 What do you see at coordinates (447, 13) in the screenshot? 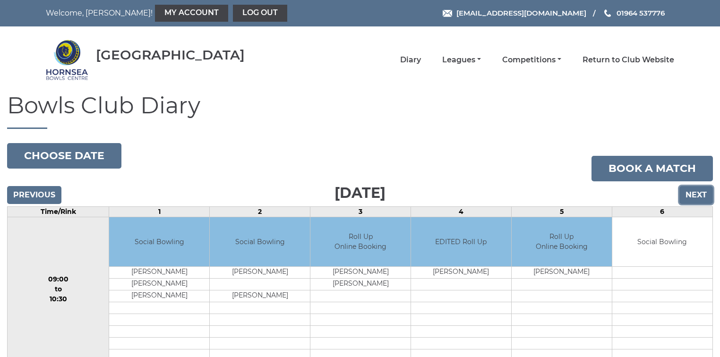
I see `img: Email` at bounding box center [447, 13].